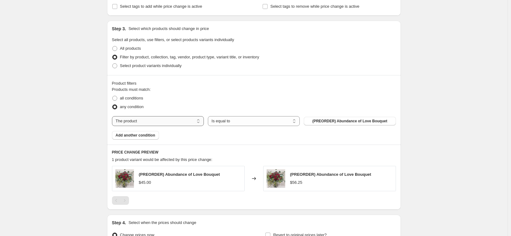 This screenshot has height=236, width=511. What do you see at coordinates (173, 40) in the screenshot?
I see `span: Select all products, use filters, or select products variants individually` at bounding box center [173, 40].